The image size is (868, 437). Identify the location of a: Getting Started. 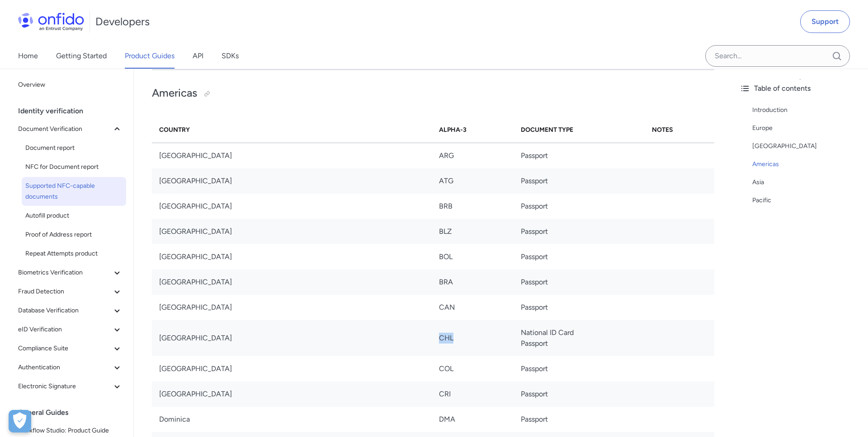
(81, 56).